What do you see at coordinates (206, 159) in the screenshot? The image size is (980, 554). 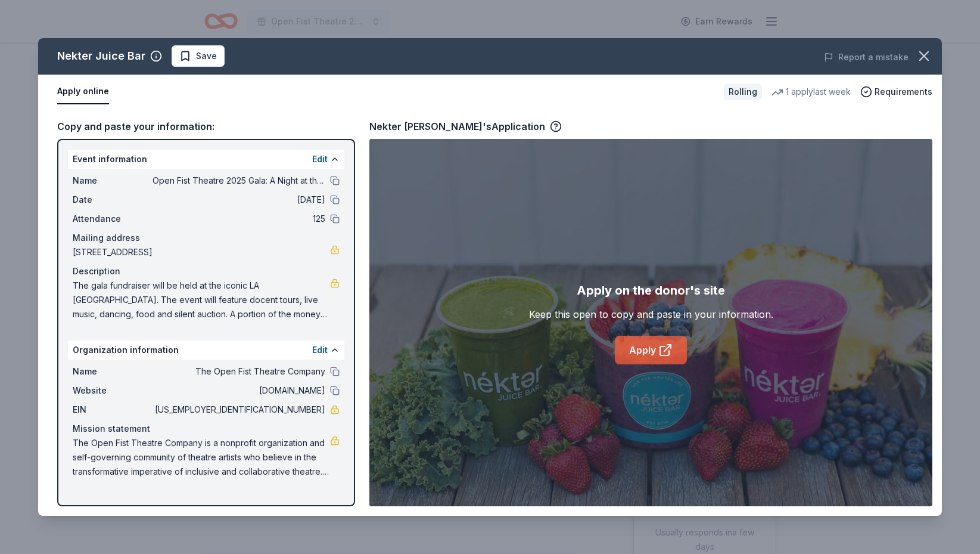 I see `div: Event information` at bounding box center [206, 159].